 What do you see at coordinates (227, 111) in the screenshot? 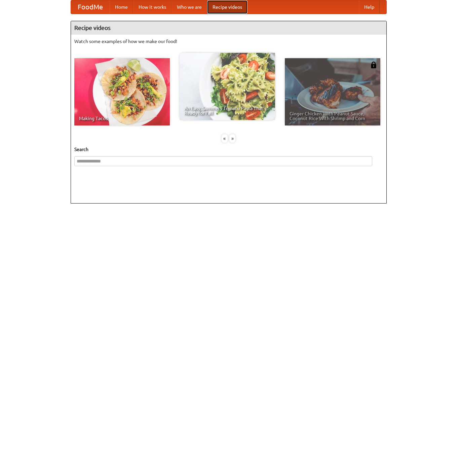
I see `span: An Easy, Summery Tomato Pasta That's Ready for Fall` at bounding box center [227, 111].